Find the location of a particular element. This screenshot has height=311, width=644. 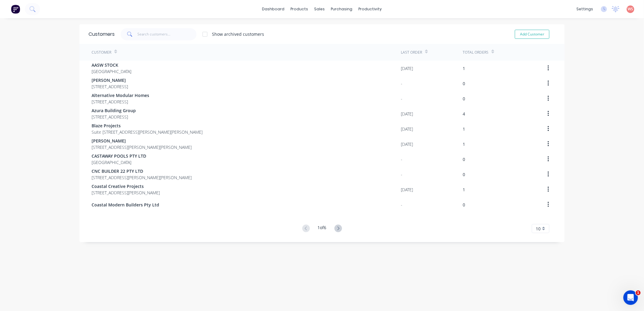

span: 1 is located at coordinates (638, 293).